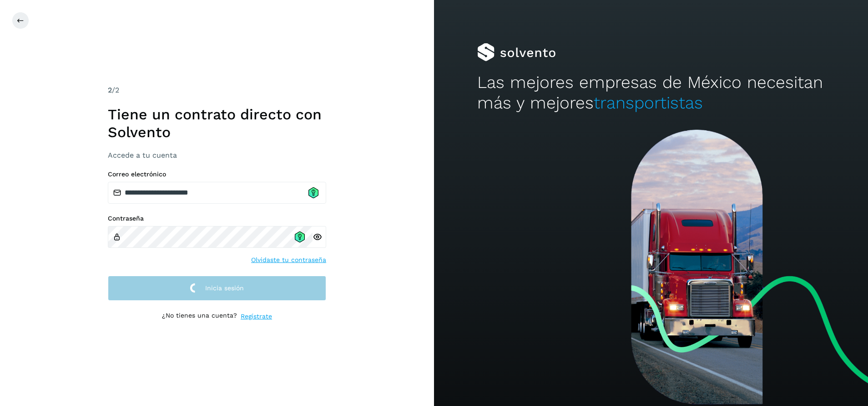 This screenshot has width=868, height=406. What do you see at coordinates (200, 316) in the screenshot?
I see `p: ¿No tienes una cuenta?` at bounding box center [200, 316].